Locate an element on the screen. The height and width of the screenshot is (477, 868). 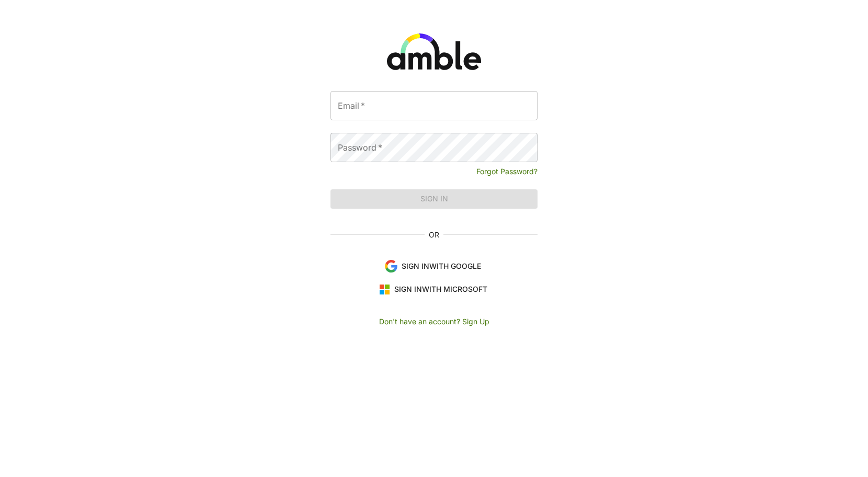
button: Sign Inwith Google is located at coordinates (434, 266).